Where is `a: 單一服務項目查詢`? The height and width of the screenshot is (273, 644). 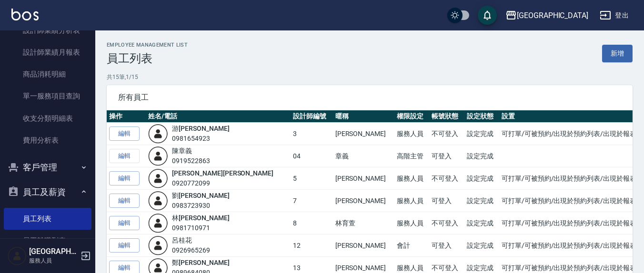
a: 單一服務項目查詢 is located at coordinates (48, 96).